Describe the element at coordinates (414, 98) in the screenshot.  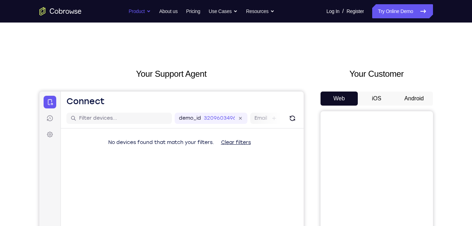
I see `button: Android` at that location.